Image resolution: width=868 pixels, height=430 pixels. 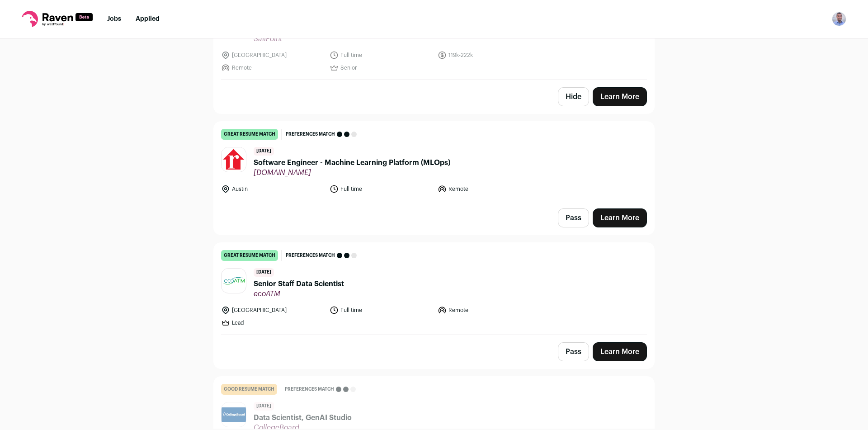 I want to click on button: Open dropdown, so click(x=839, y=19).